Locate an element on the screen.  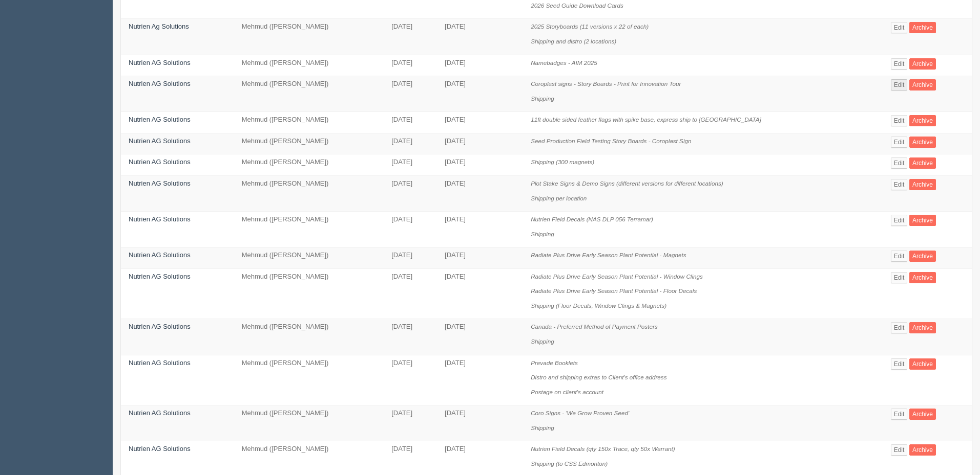
i: Namebadges - AIM 2025 is located at coordinates (563, 62).